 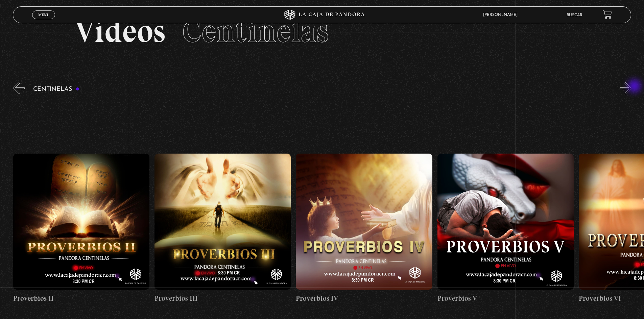 What do you see at coordinates (81, 298) in the screenshot?
I see `h4: Proverbios II` at bounding box center [81, 298].